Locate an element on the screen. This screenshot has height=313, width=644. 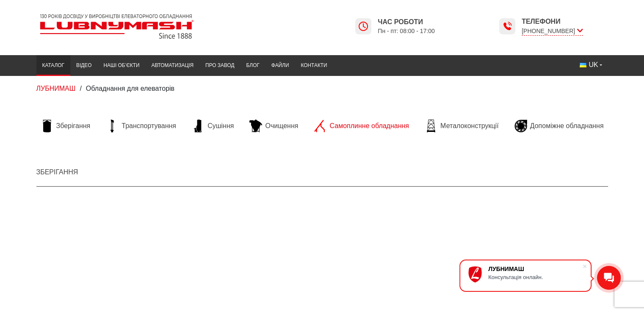
a: Каталог is located at coordinates (53, 65).